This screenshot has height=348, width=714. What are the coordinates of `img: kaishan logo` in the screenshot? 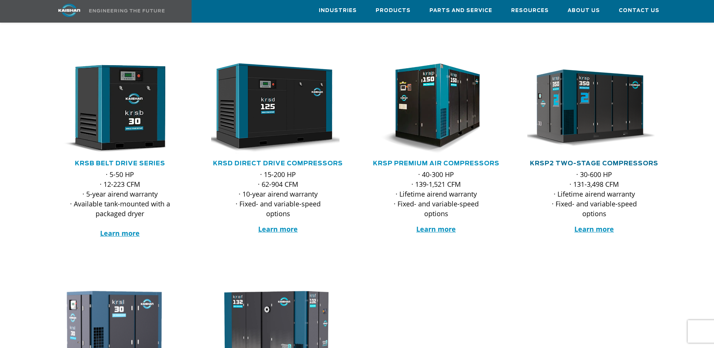 It's located at (69, 10).